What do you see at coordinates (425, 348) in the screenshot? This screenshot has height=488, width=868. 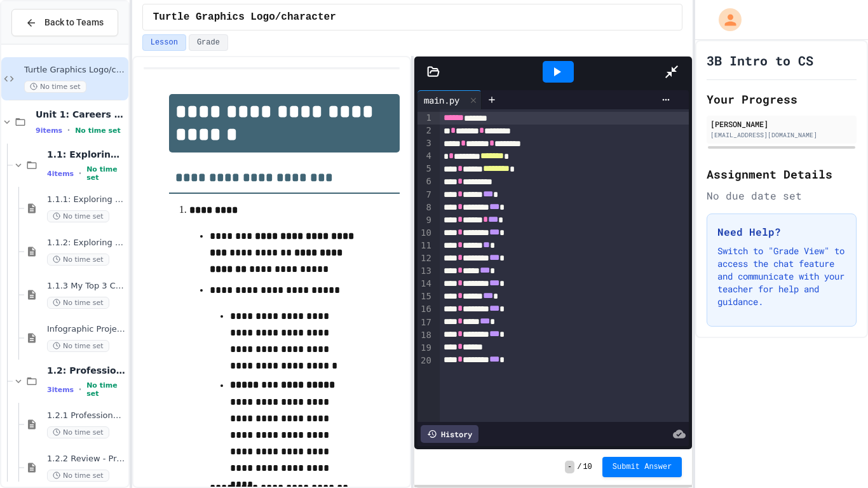 I see `div: 19` at bounding box center [425, 348].